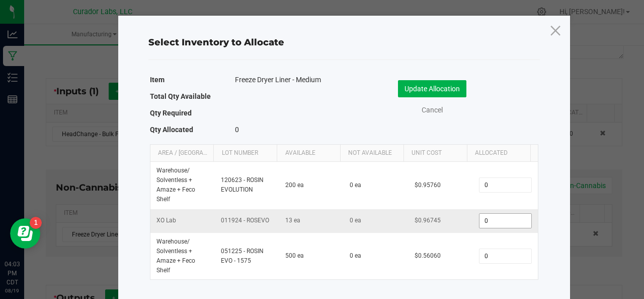 This screenshot has width=644, height=299. Describe the element at coordinates (170, 113) in the screenshot. I see `label: Qty Required` at that location.